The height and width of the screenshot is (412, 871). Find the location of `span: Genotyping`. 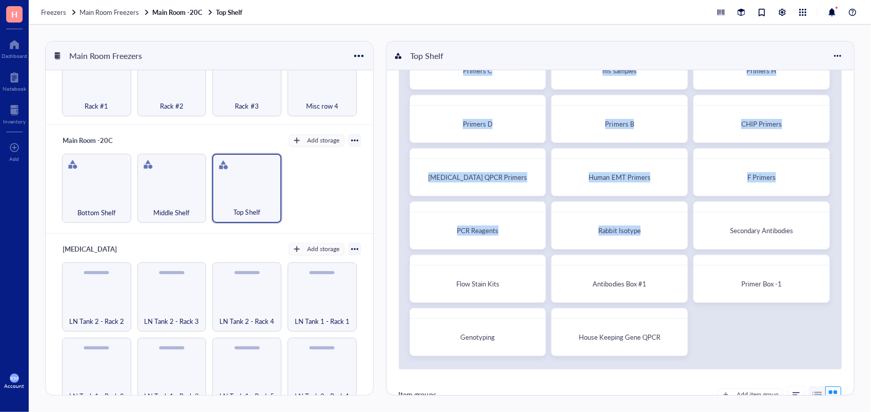

span: Genotyping is located at coordinates (477, 337).